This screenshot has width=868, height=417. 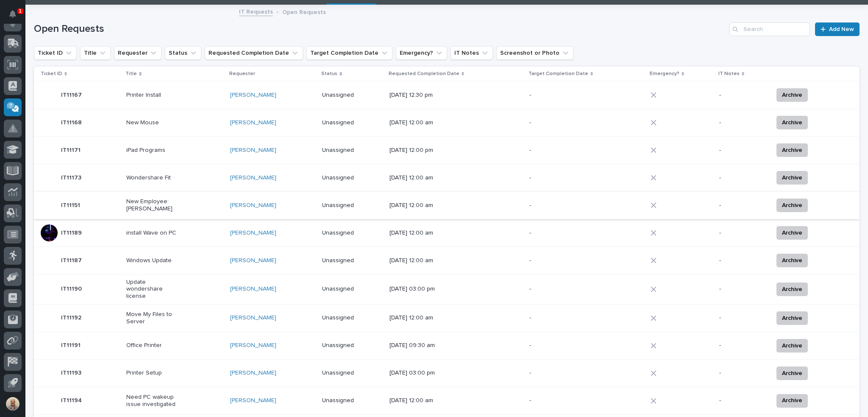 What do you see at coordinates (424, 74) in the screenshot?
I see `p: Requested Completion Date` at bounding box center [424, 74].